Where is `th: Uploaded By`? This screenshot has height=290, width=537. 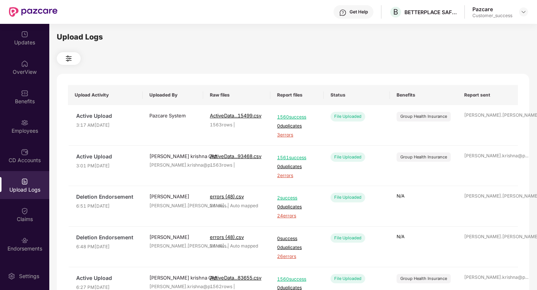 th: Uploaded By is located at coordinates (173, 95).